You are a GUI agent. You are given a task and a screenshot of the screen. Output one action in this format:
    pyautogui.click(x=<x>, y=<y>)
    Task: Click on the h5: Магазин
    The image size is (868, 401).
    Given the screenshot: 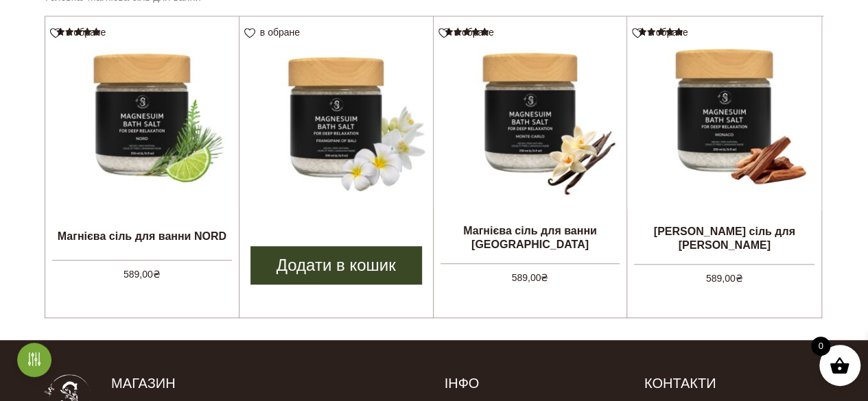 What is the action you would take?
    pyautogui.click(x=267, y=383)
    